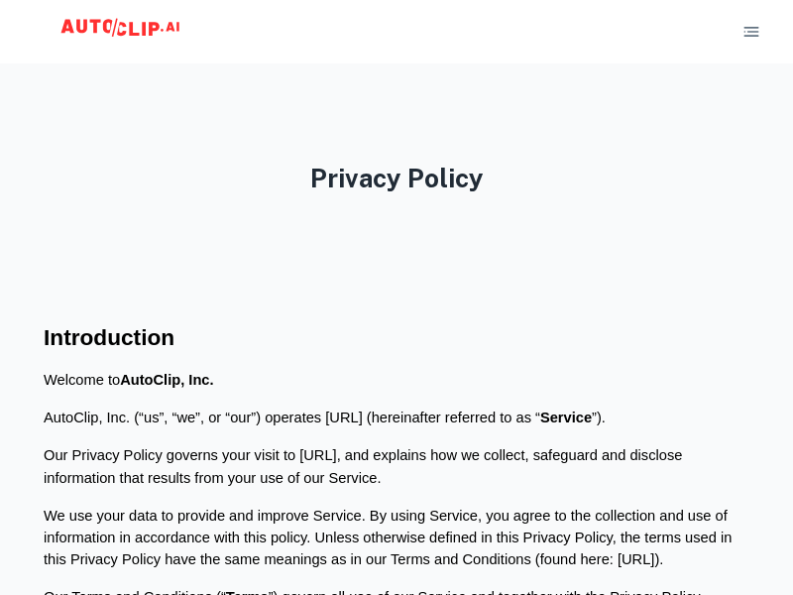  Describe the element at coordinates (566, 417) in the screenshot. I see `span: Service` at that location.